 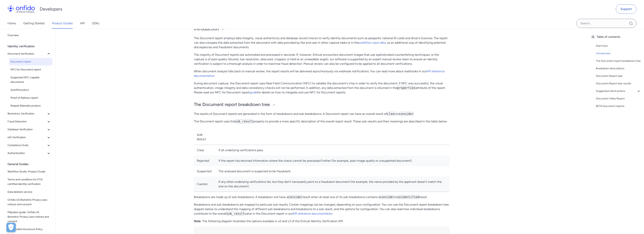 I want to click on span: Responsible Disclosure Policy, so click(x=29, y=229).